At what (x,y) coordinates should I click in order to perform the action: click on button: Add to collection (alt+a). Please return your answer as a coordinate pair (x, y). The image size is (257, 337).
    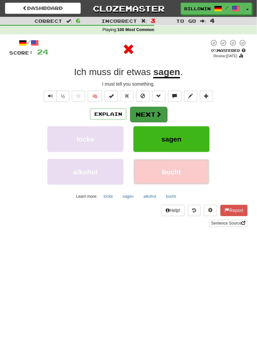
    Looking at the image, I should click on (206, 96).